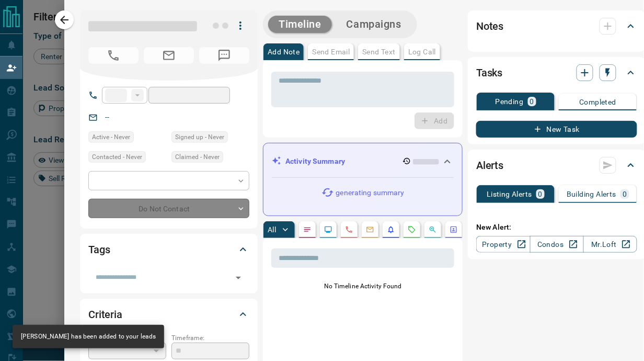  I want to click on button: Campaigns, so click(374, 24).